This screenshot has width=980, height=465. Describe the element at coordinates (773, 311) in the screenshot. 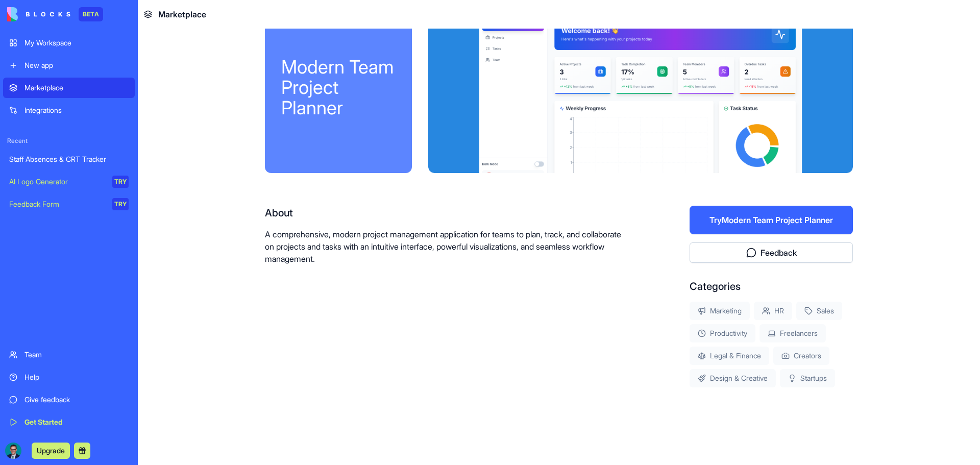

I see `div: HR` at that location.